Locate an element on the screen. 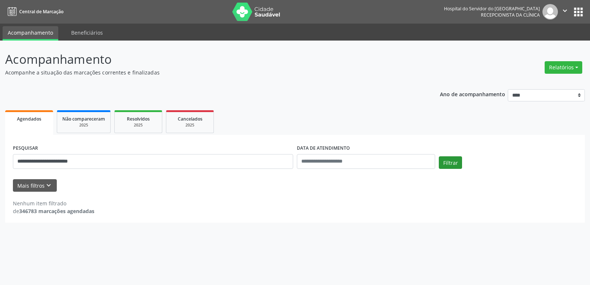  div: Nenhum item filtrado is located at coordinates (53, 203).